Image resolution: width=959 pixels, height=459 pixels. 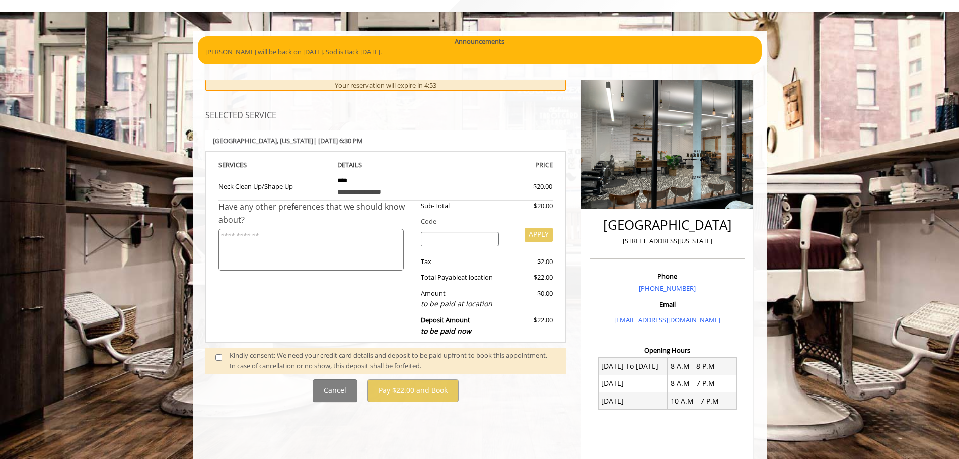 What do you see at coordinates (460, 277) in the screenshot?
I see `div: Total Payable` at bounding box center [460, 277].